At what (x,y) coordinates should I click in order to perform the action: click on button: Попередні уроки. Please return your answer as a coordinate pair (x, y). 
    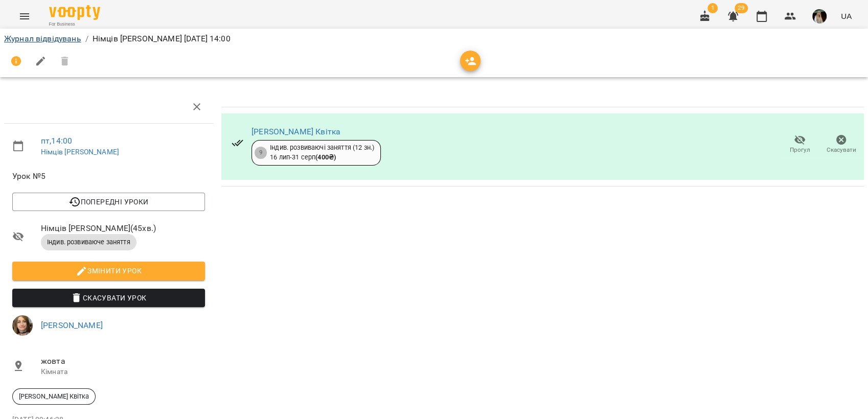
    Looking at the image, I should click on (109, 202).